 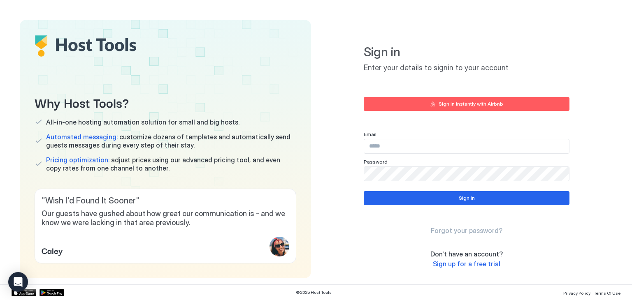 What do you see at coordinates (467, 68) in the screenshot?
I see `span: Enter your details to signin to your account` at bounding box center [467, 68].